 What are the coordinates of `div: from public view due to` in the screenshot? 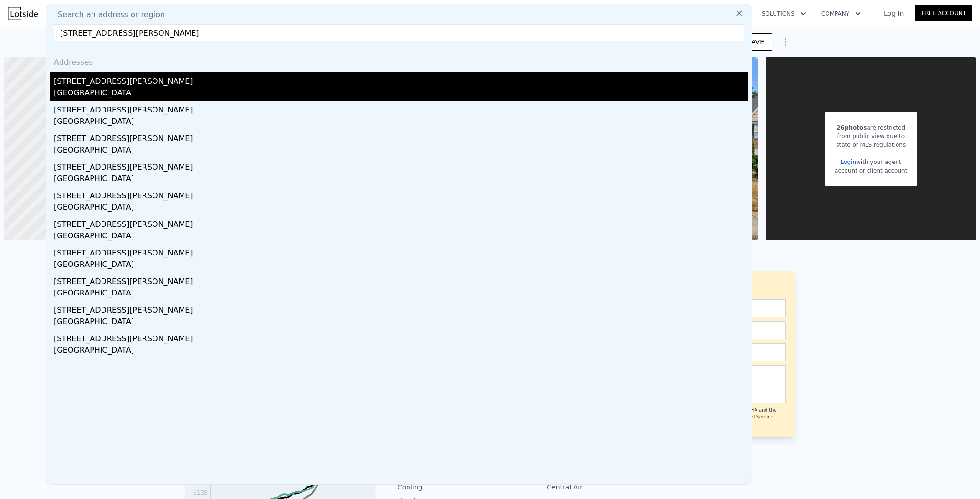 It's located at (871, 136).